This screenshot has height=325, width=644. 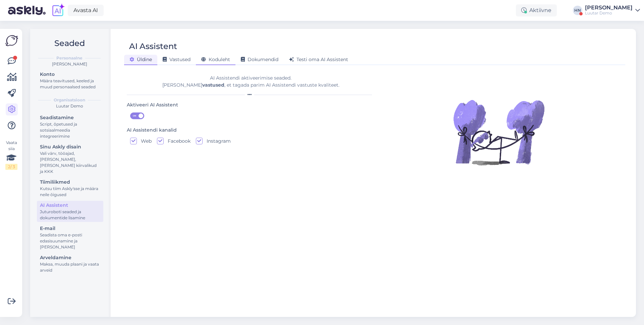 What do you see at coordinates (135, 116) in the screenshot?
I see `span: ON` at bounding box center [135, 116].